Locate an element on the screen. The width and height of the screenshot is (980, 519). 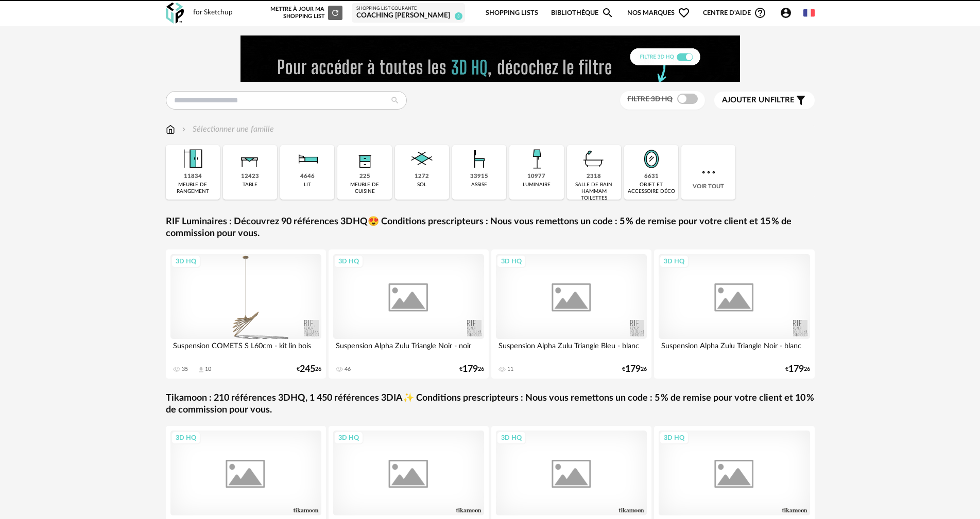
a: 3D HQ Suspension Alpha Zulu Triangle Bleu - blanc 11 €17926 is located at coordinates (571, 314).